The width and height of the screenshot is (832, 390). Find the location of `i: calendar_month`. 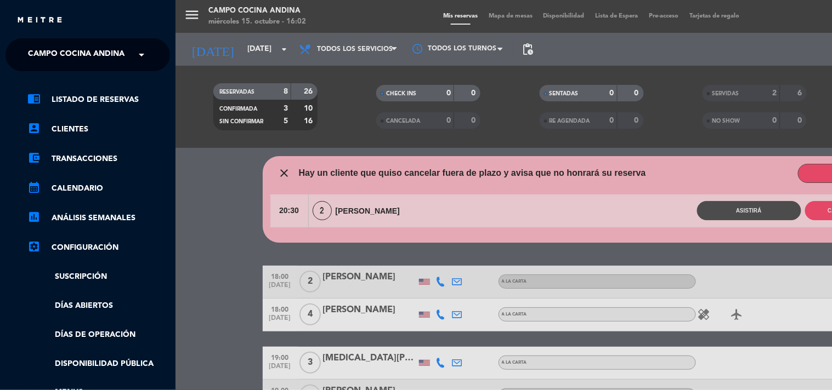

i: calendar_month is located at coordinates (34, 188).